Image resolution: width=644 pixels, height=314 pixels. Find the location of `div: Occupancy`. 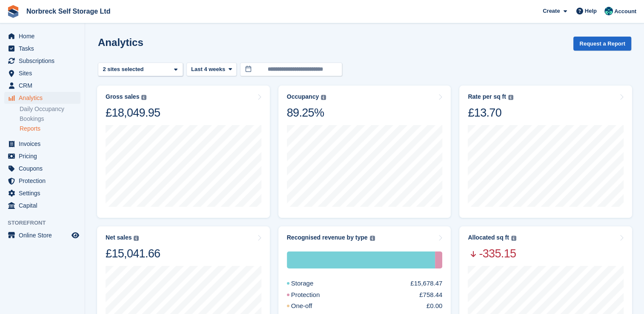

div: Occupancy is located at coordinates (303, 96).